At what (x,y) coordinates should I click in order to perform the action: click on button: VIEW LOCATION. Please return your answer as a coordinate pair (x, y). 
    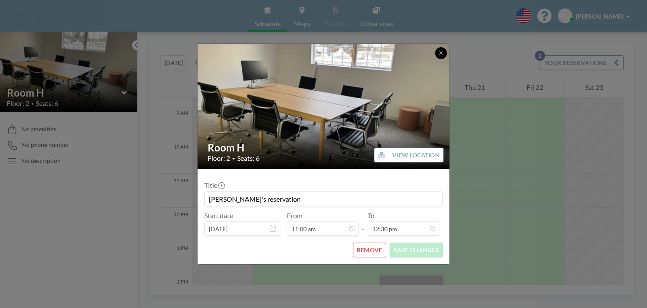
    Looking at the image, I should click on (409, 155).